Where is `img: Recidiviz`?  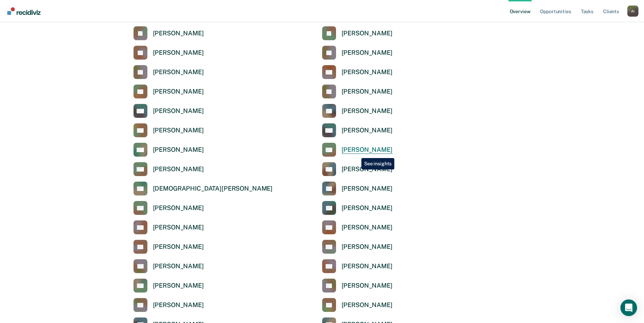
img: Recidiviz is located at coordinates (24, 11).